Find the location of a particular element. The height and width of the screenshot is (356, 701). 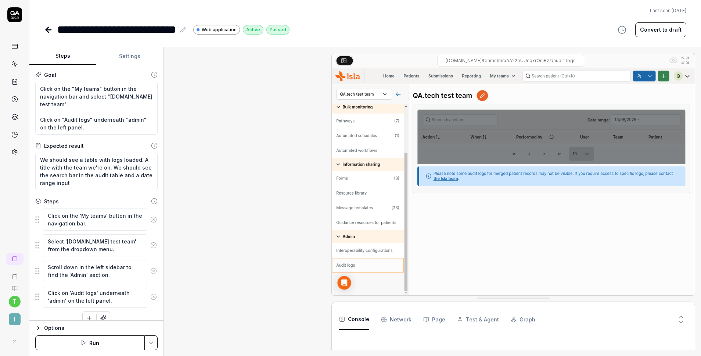

button: Console is located at coordinates (354, 319).